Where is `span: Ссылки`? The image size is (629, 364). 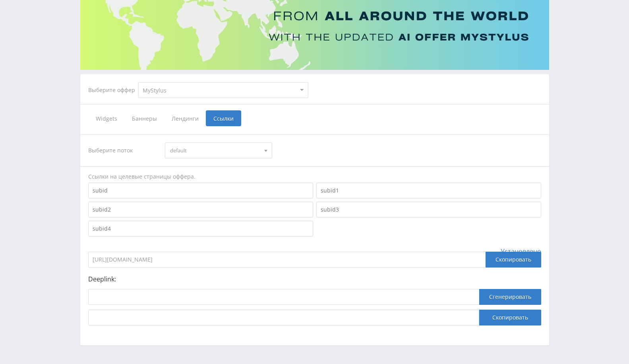 span: Ссылки is located at coordinates (223, 119).